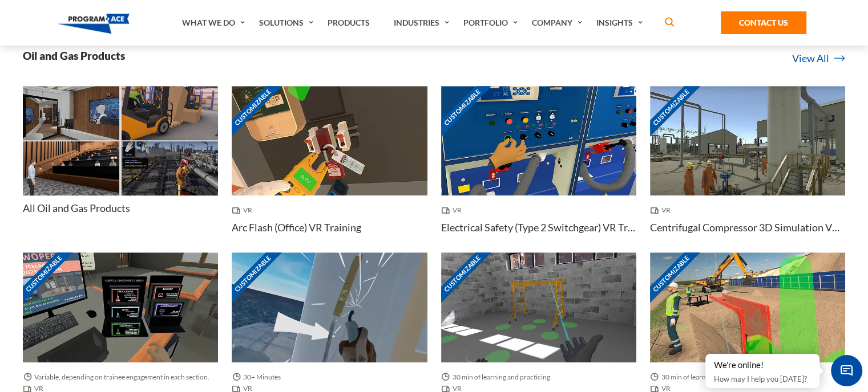 The image size is (868, 392). I want to click on span: Variable, depending on trainee engagement in each section., so click(118, 378).